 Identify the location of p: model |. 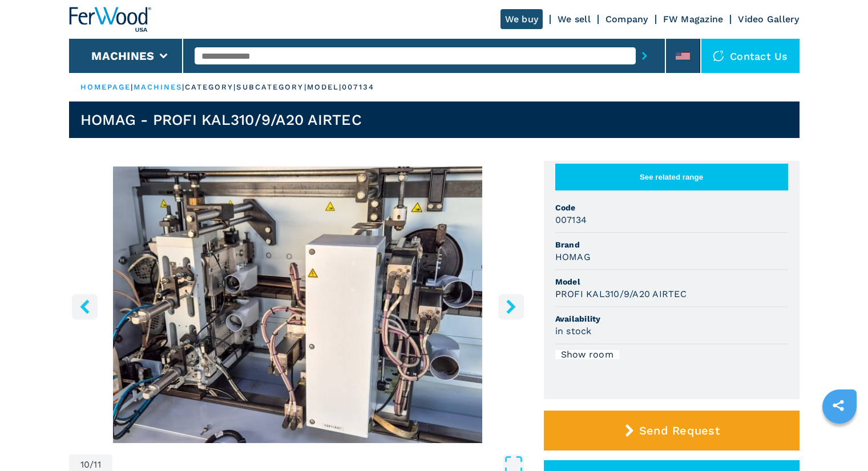
(325, 87).